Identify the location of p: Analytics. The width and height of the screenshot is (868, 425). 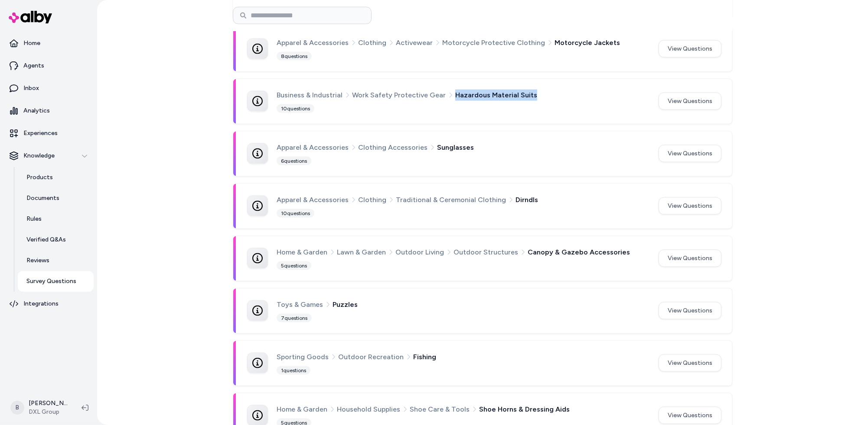
(36, 111).